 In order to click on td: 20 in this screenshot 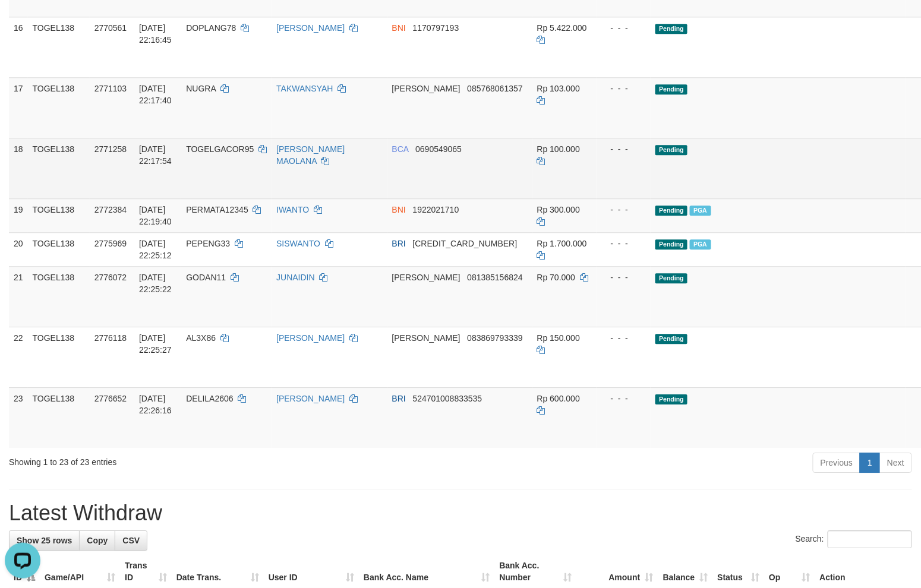, I will do `click(19, 249)`.